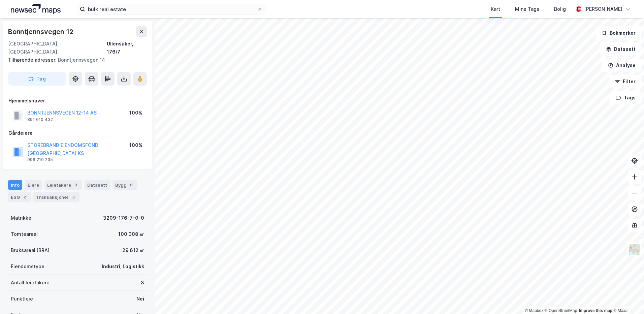 The height and width of the screenshot is (314, 644). What do you see at coordinates (30, 282) in the screenshot?
I see `div: Antall leietakere` at bounding box center [30, 282].